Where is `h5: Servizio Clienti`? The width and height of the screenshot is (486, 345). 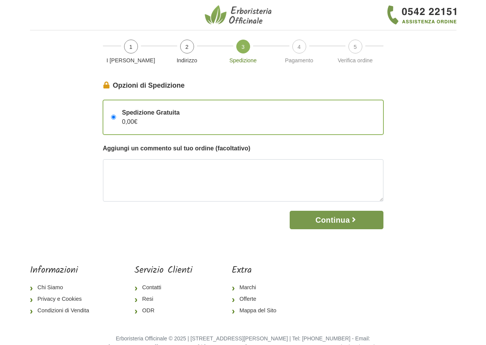
h5: Servizio Clienti is located at coordinates (163, 270).